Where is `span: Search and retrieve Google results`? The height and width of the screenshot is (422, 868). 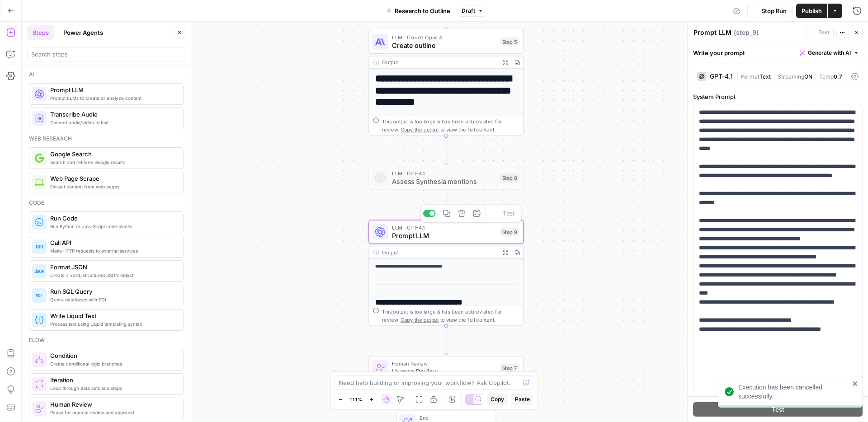 span: Search and retrieve Google results is located at coordinates (113, 162).